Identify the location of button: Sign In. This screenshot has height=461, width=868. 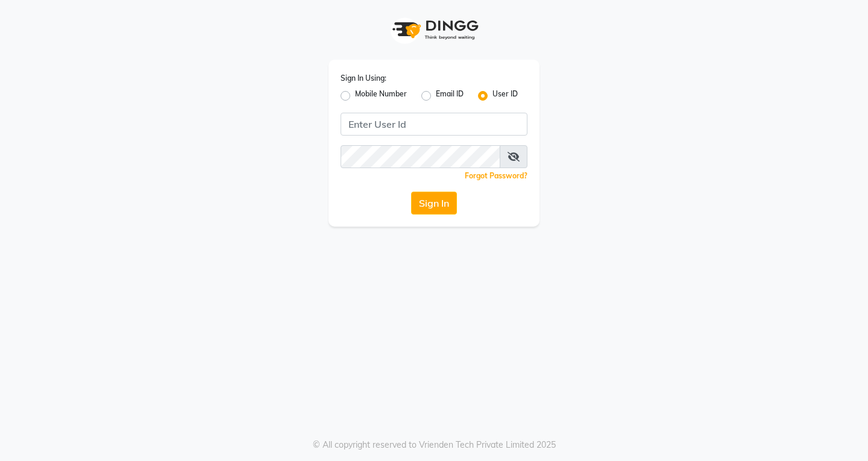
(434, 203).